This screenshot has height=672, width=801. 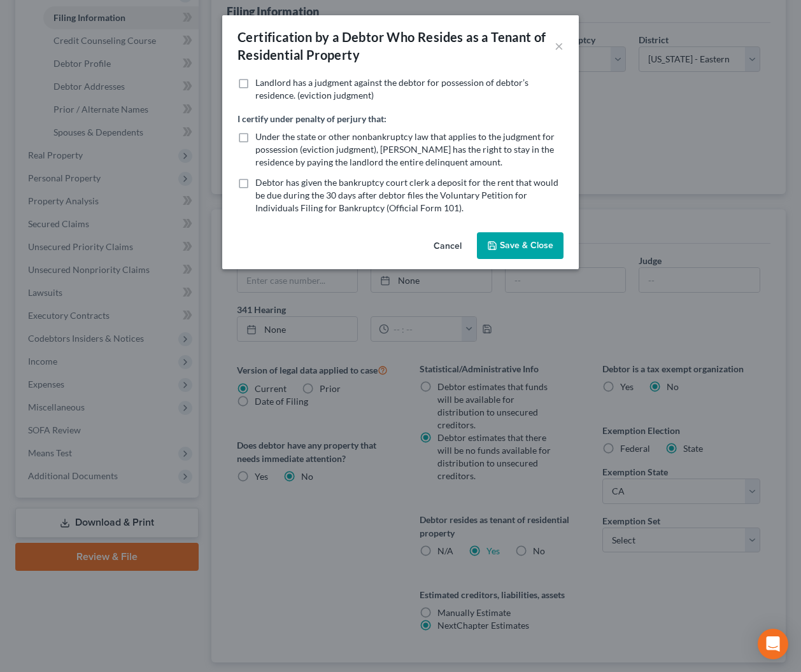 What do you see at coordinates (447, 247) in the screenshot?
I see `button: Cancel` at bounding box center [447, 247].